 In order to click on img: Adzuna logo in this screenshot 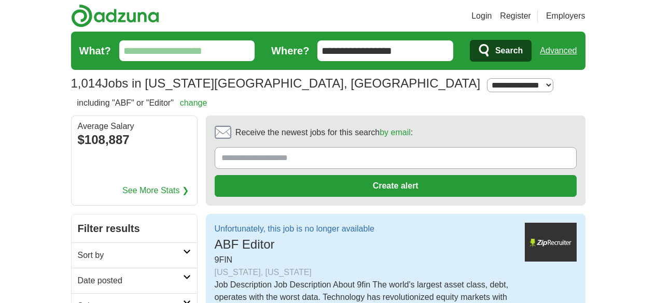, I will do `click(115, 16)`.